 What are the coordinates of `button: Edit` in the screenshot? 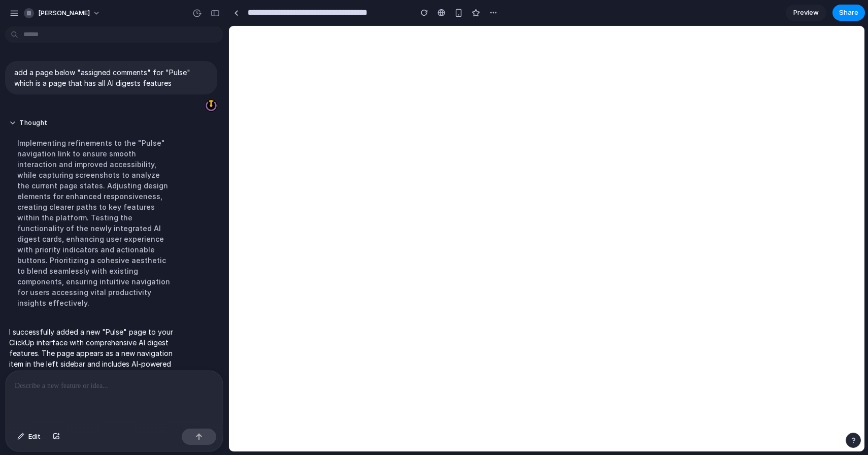 It's located at (29, 436).